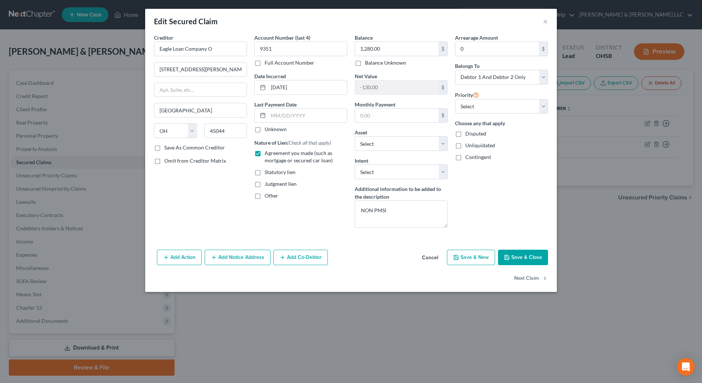 The width and height of the screenshot is (702, 383). I want to click on label: Date Incurred, so click(270, 76).